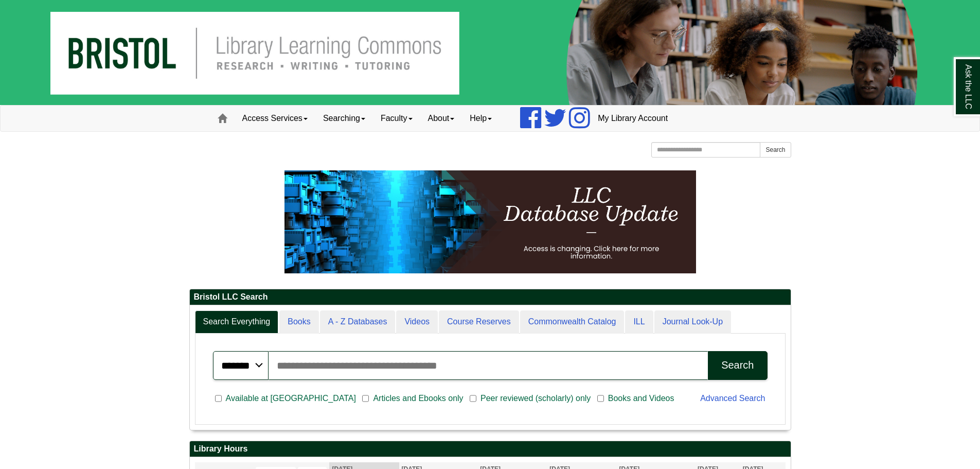 This screenshot has width=980, height=469. What do you see at coordinates (490, 448) in the screenshot?
I see `h2: Library Hours` at bounding box center [490, 448].